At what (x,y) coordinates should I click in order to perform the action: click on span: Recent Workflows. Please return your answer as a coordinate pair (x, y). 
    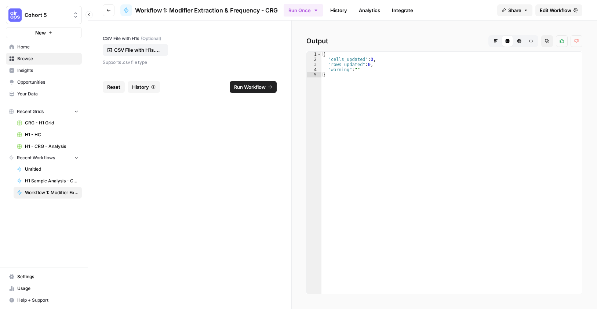
    Looking at the image, I should click on (36, 158).